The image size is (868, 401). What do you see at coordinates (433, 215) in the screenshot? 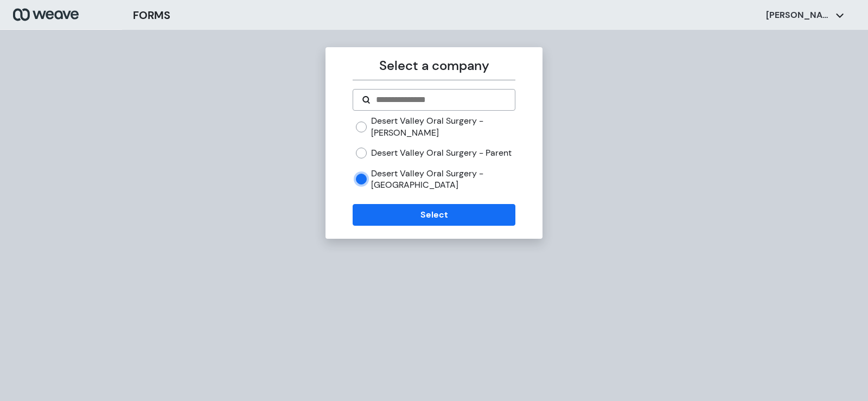
I see `button: Select` at bounding box center [433, 215].